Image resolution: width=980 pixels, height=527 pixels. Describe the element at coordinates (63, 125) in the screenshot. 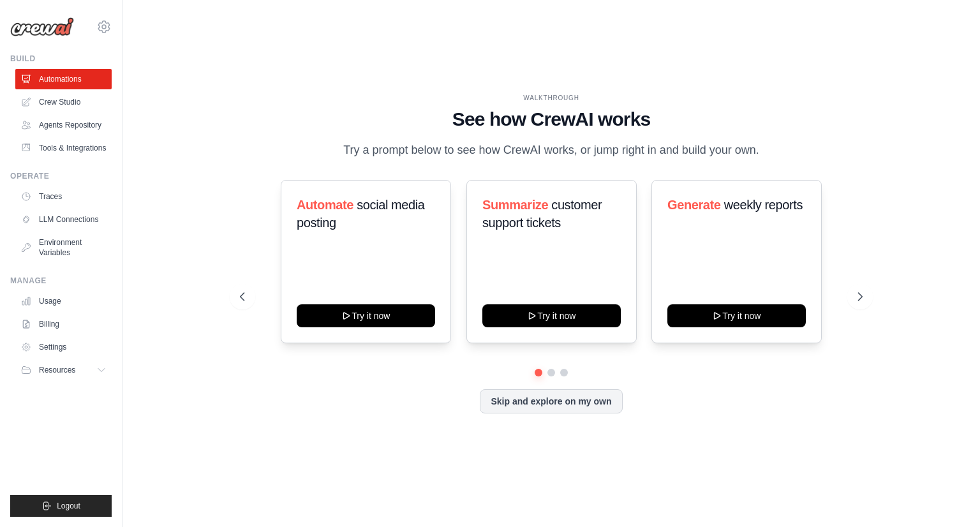

I see `a: Agents Repository` at that location.